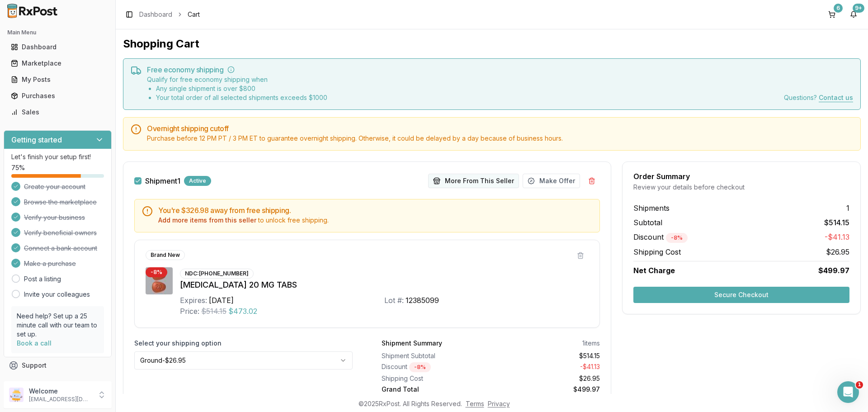 The height and width of the screenshot is (412, 868). I want to click on a: Purchases, so click(57, 96).